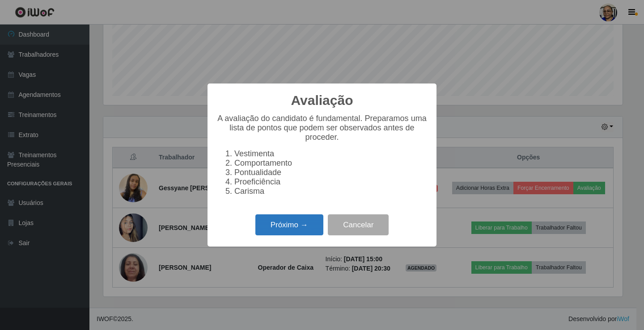  What do you see at coordinates (331, 182) in the screenshot?
I see `li: Proeficiência` at bounding box center [331, 182].